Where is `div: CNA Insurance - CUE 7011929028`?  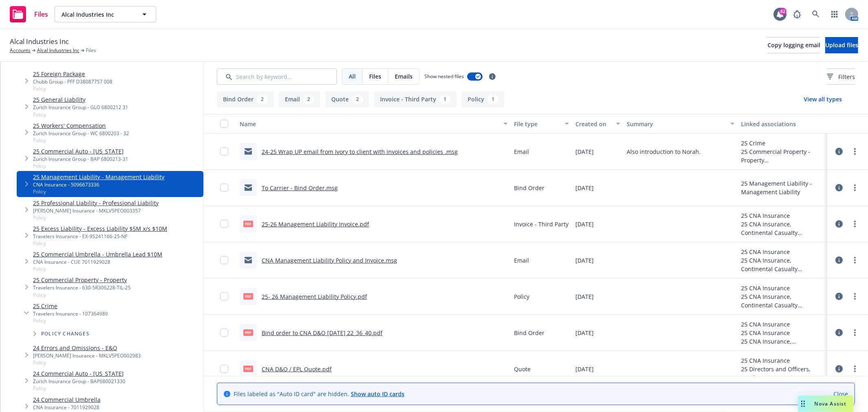
div: CNA Insurance - CUE 7011929028 is located at coordinates (98, 262).